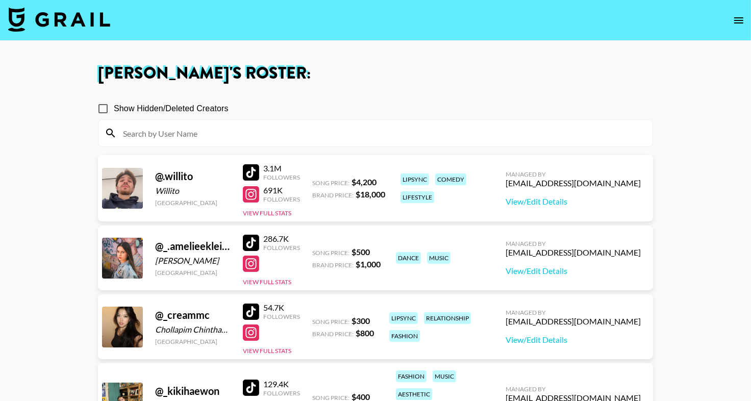  Describe the element at coordinates (365, 333) in the screenshot. I see `strong: $ 800` at that location.